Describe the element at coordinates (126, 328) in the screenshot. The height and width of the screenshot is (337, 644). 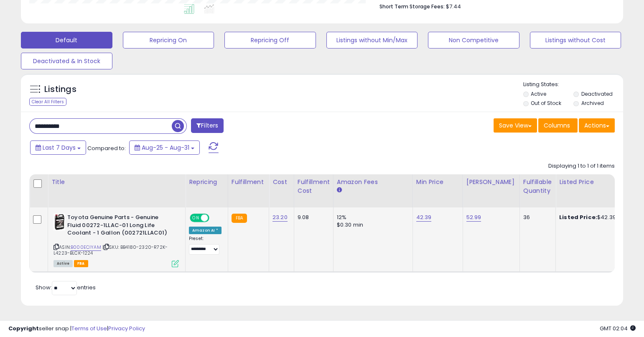
I see `a: Privacy Policy` at that location.